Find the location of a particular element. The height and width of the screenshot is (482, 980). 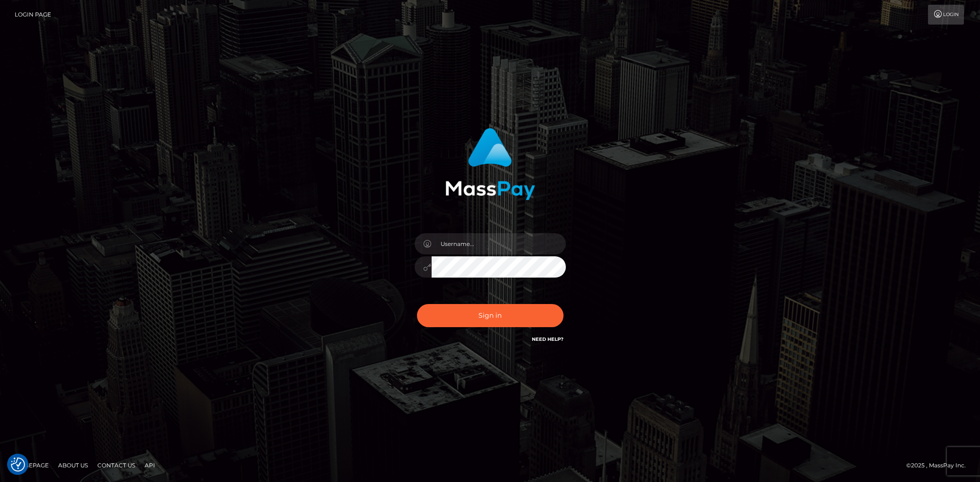

button: Consent Preferences is located at coordinates (18, 465).